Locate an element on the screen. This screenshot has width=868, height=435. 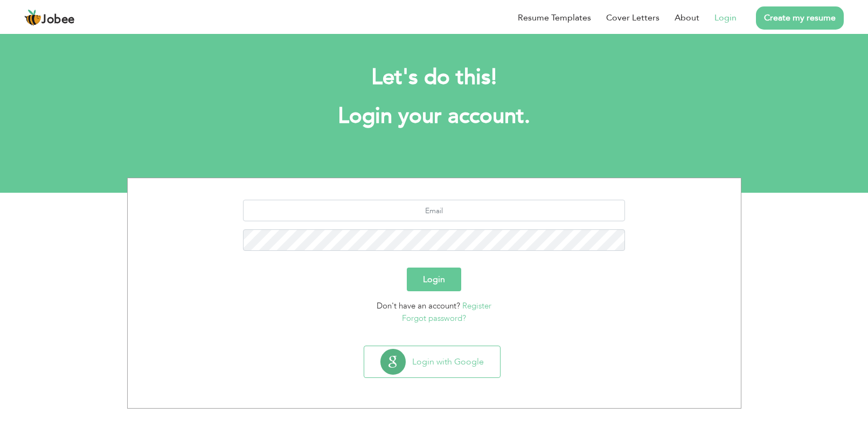
span: Don't have an account? is located at coordinates (418, 306).